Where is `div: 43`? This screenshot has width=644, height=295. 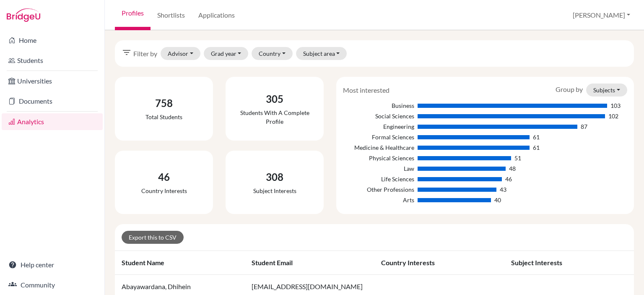 div: 43 is located at coordinates (503, 189).